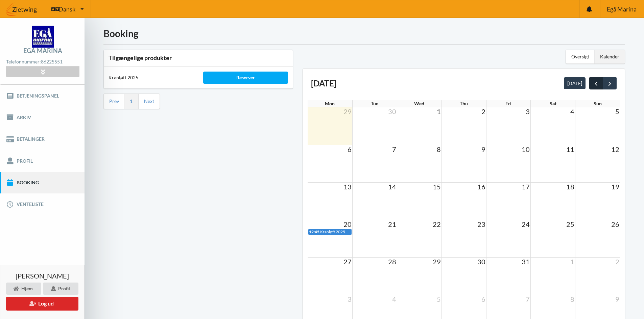  I want to click on span: 21, so click(392, 224).